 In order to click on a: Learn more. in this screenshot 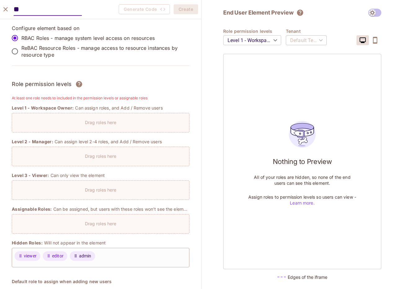, I will do `click(302, 203)`.